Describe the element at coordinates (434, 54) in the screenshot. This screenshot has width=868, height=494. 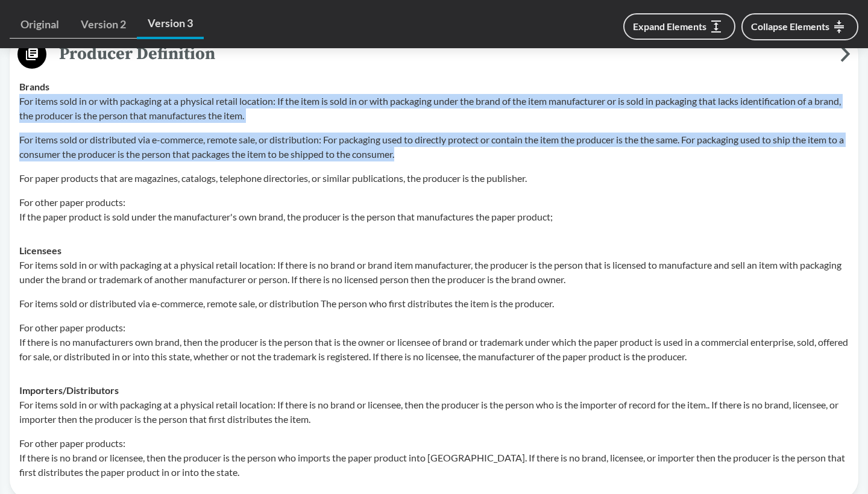
I see `button: Producer Definition` at that location.